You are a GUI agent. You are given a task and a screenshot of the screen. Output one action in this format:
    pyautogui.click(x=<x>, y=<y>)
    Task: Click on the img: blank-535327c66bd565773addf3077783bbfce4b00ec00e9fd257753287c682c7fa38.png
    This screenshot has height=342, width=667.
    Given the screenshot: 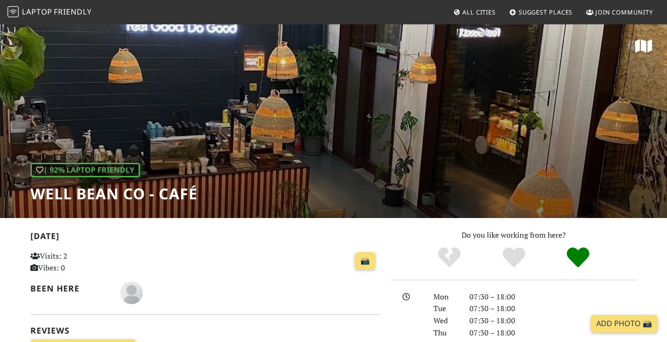 What is the action you would take?
    pyautogui.click(x=132, y=293)
    